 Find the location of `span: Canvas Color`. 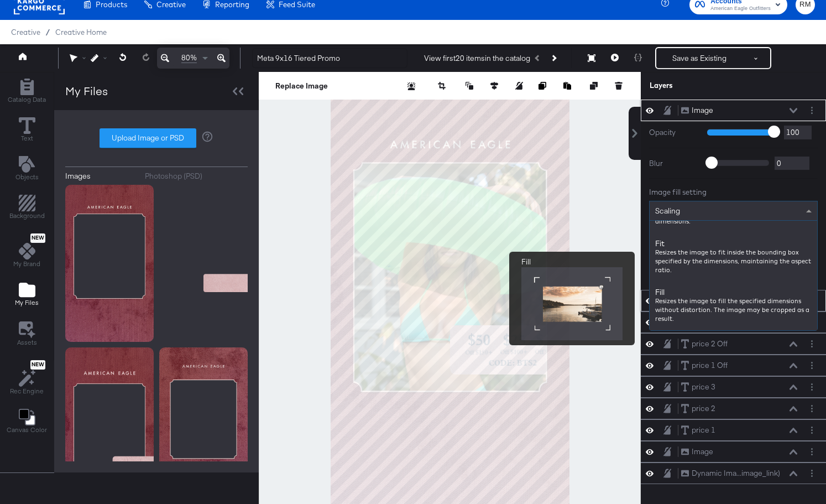

span: Canvas Color is located at coordinates (27, 429).